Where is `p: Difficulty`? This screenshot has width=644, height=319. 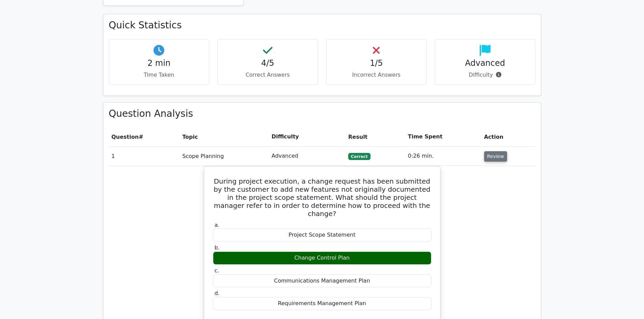 p: Difficulty is located at coordinates (485, 75).